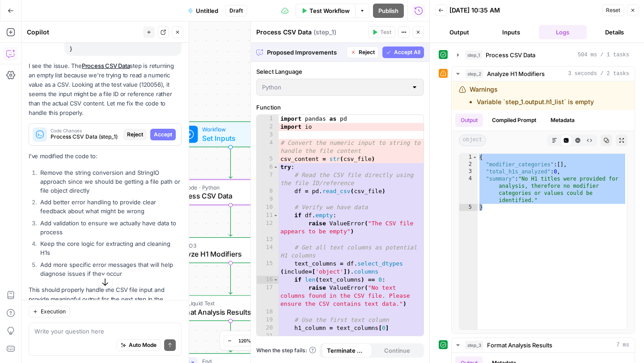 The width and height of the screenshot is (644, 363). I want to click on div: 7, so click(268, 179).